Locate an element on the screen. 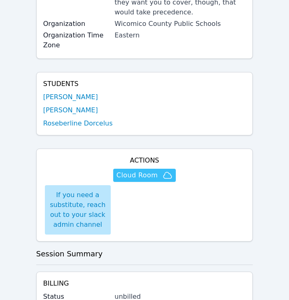  label: Organization Time Zone is located at coordinates (77, 40).